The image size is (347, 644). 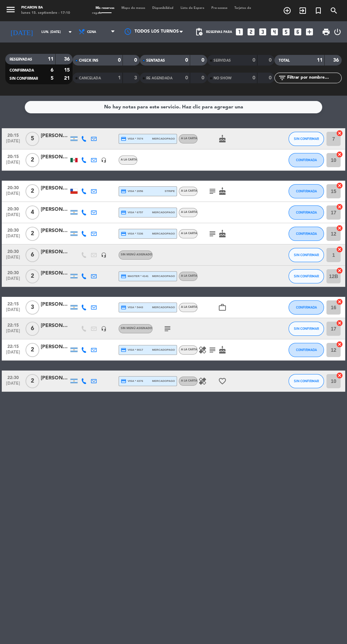 What do you see at coordinates (32, 213) in the screenshot?
I see `span: 4` at bounding box center [32, 213].